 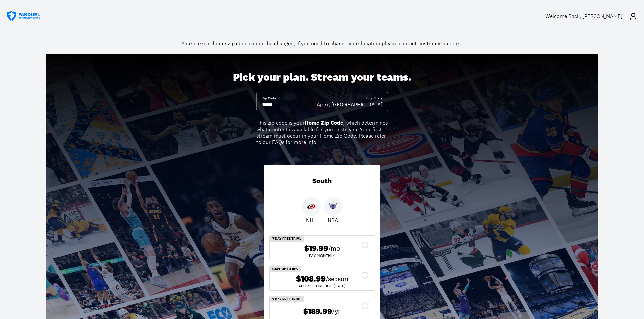 What do you see at coordinates (322, 77) in the screenshot?
I see `div: Pick your plan. Stream your teams.` at bounding box center [322, 77].